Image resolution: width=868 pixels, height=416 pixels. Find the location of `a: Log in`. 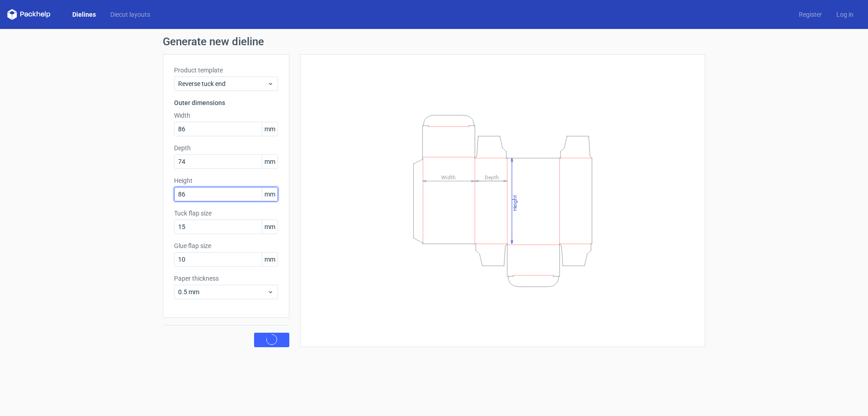

a: Log in is located at coordinates (845, 14).